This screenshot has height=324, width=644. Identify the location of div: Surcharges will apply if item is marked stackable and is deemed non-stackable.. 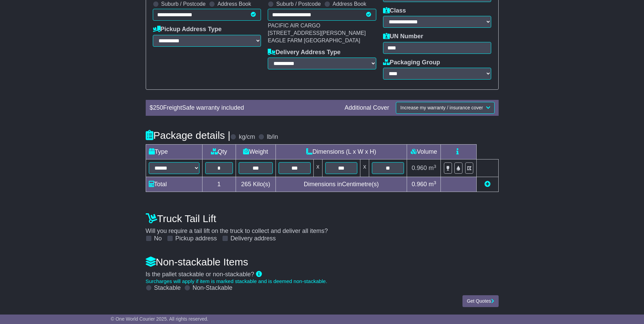
(322, 281).